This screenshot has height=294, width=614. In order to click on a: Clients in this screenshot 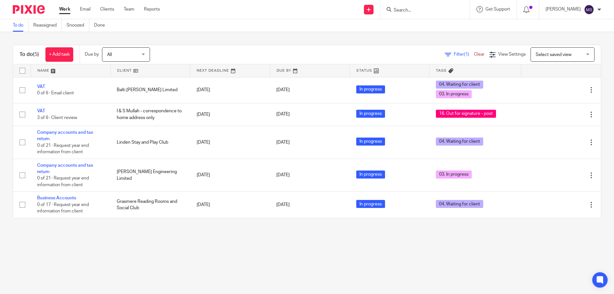, I will do `click(107, 9)`.